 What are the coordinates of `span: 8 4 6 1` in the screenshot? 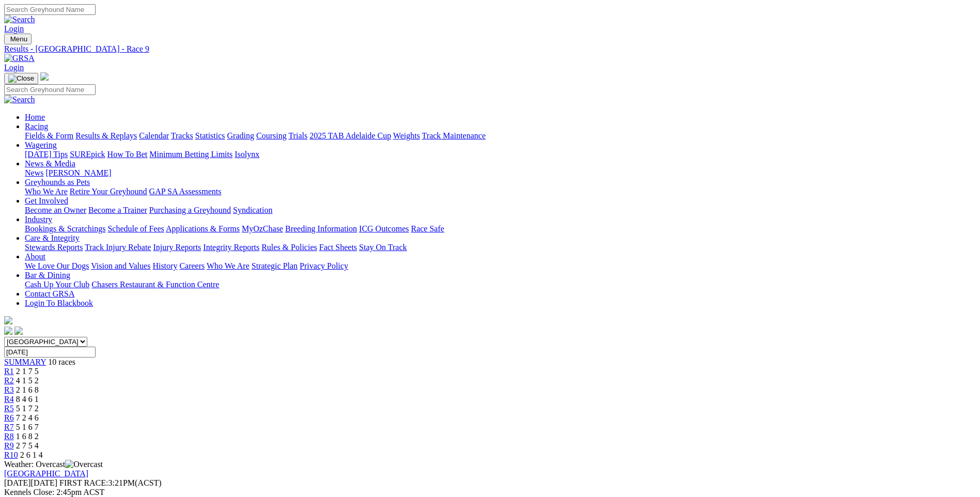 It's located at (27, 398).